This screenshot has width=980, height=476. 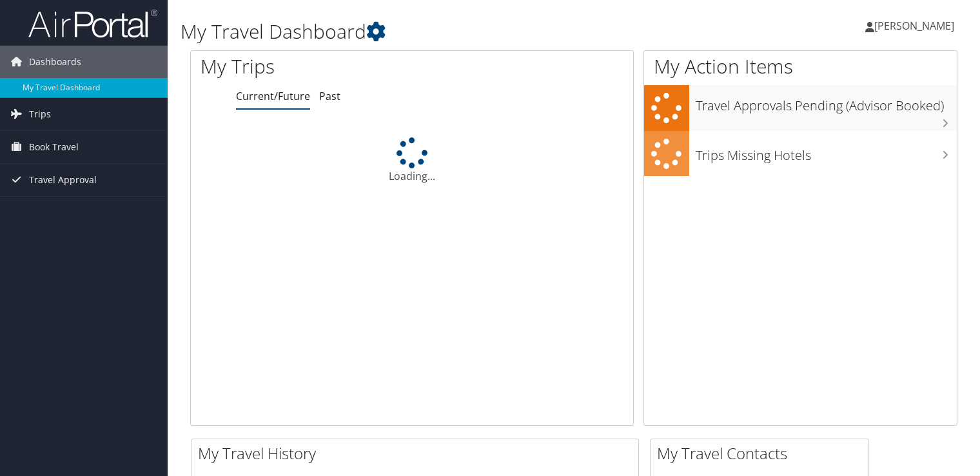 What do you see at coordinates (272, 96) in the screenshot?
I see `a: Current/Future` at bounding box center [272, 96].